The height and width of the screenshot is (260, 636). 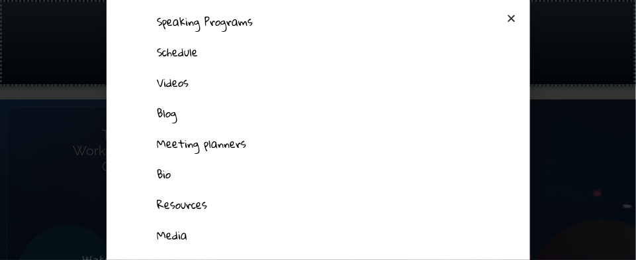 I want to click on a: Speaking Programs, so click(x=318, y=22).